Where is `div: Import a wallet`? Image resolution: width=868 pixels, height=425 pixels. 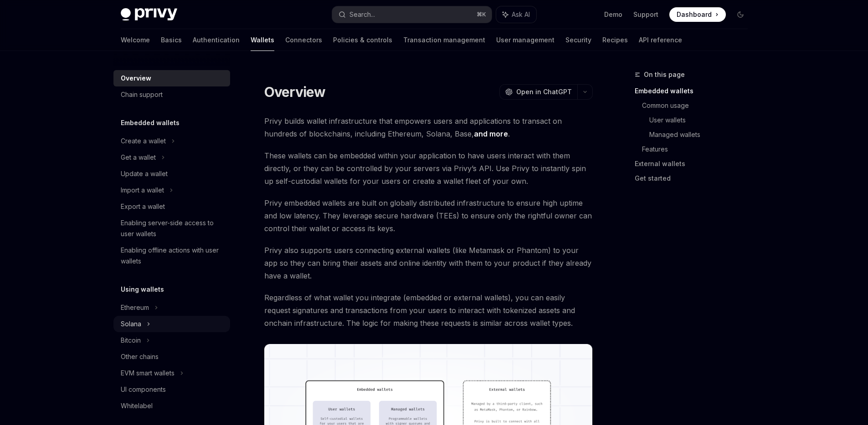 div: Import a wallet is located at coordinates (143, 190).